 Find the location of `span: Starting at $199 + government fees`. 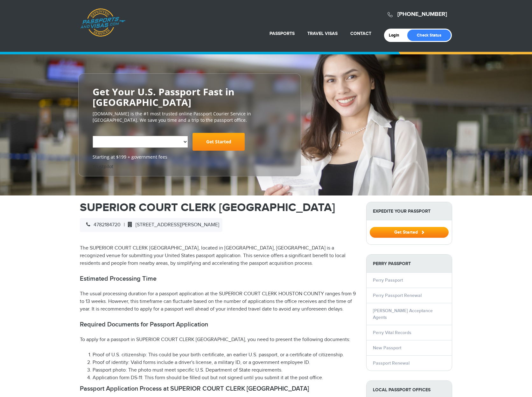

span: Starting at $199 + government fees is located at coordinates (189, 157).